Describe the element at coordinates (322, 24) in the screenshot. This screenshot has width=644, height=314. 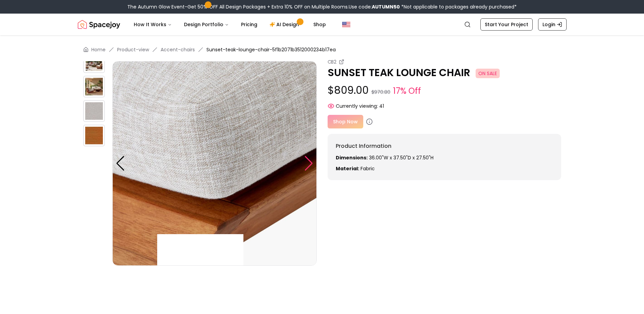
I see `nav: Global` at that location.